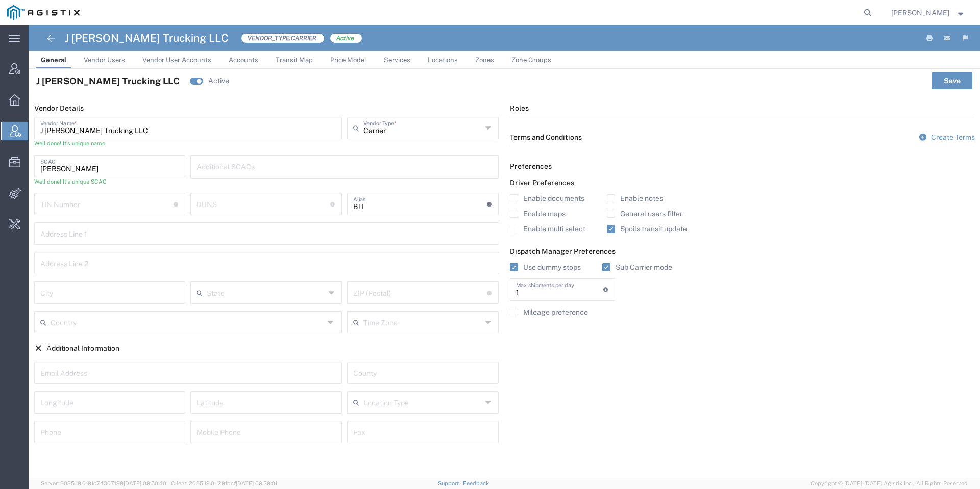  I want to click on span: Create Terms, so click(953, 137).